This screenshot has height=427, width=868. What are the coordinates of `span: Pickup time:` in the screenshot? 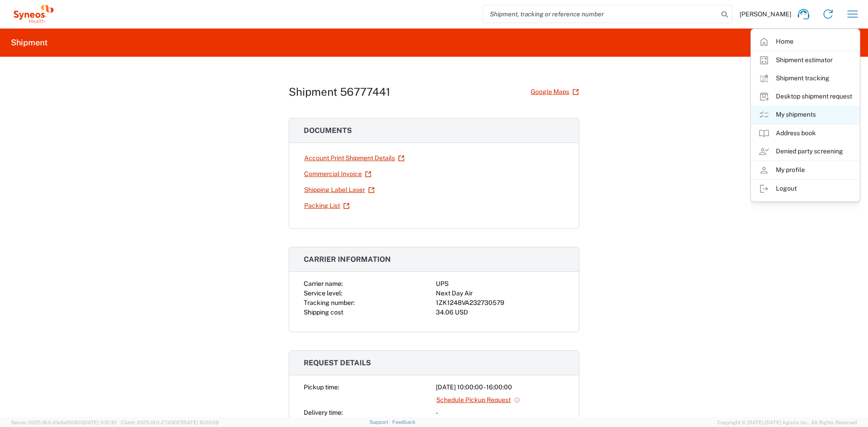 It's located at (321, 387).